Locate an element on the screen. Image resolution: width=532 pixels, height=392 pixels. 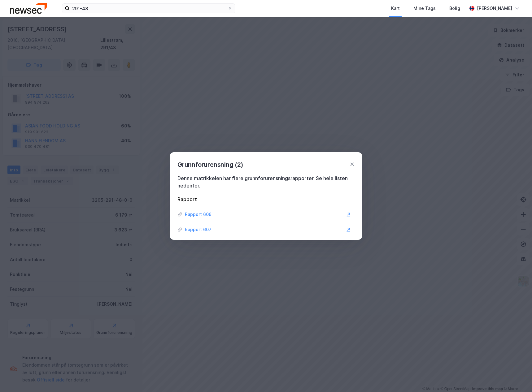
div: Kontrollprogram for chat is located at coordinates (516, 377).